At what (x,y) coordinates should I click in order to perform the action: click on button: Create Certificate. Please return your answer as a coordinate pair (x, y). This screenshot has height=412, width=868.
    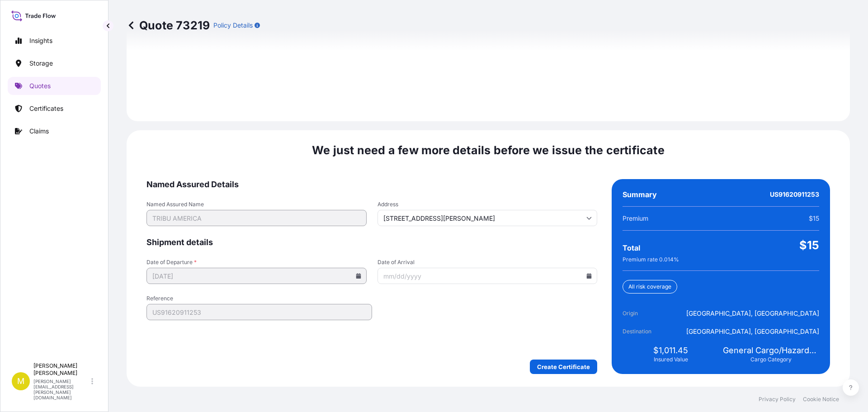
    Looking at the image, I should click on (564, 367).